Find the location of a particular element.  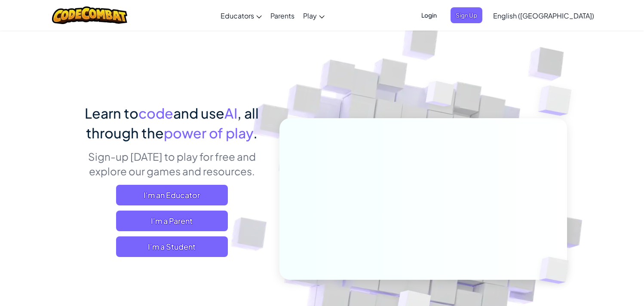

a: I'm an Educator is located at coordinates (172, 195).